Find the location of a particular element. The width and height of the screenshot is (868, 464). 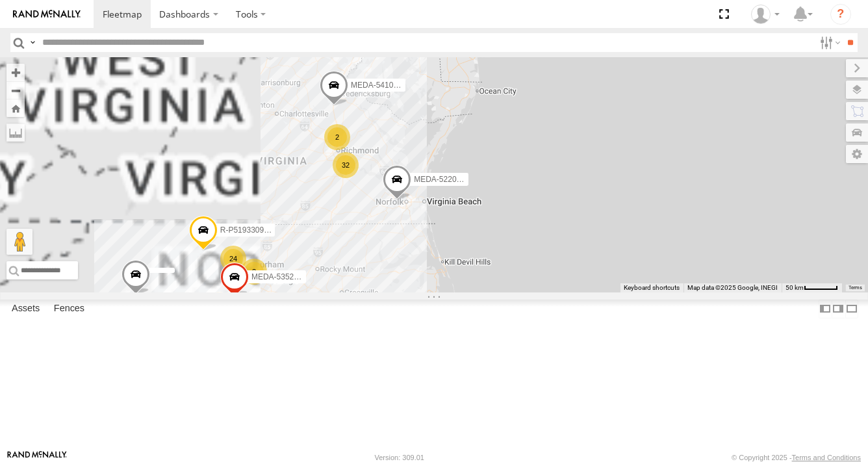

div: © Copyright 2025 - is located at coordinates (796, 458).